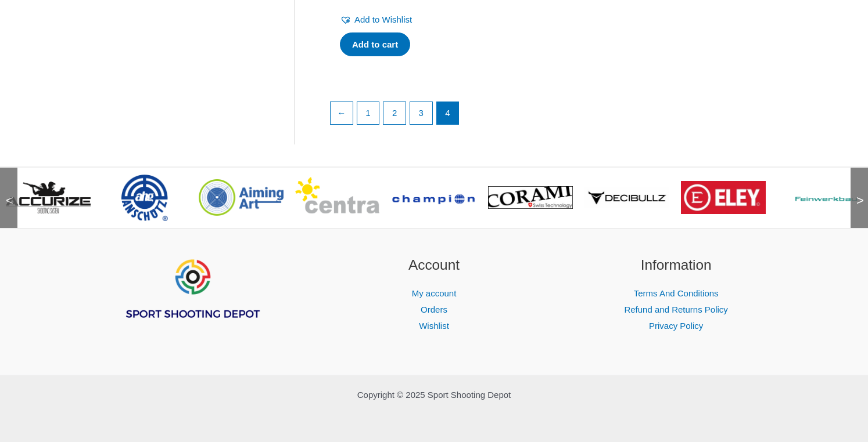  I want to click on a: Privacy Policy, so click(675, 325).